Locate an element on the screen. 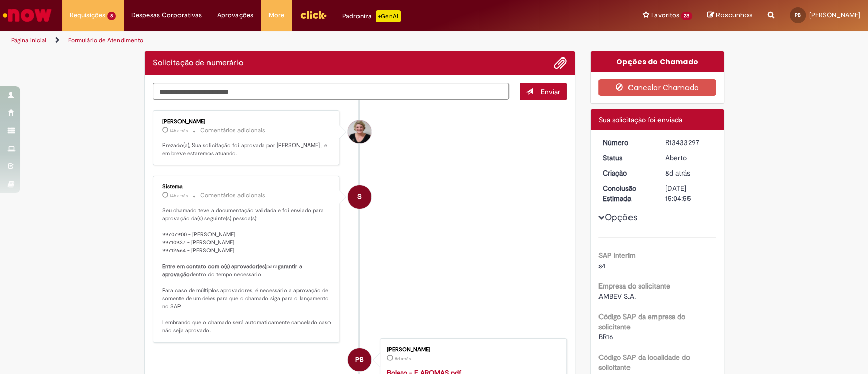 This screenshot has height=374, width=868. dt: Status is located at coordinates (626, 158).